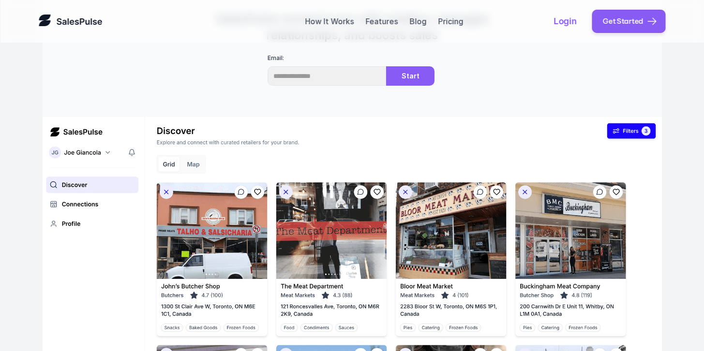 This screenshot has height=351, width=704. I want to click on a: button, so click(628, 21).